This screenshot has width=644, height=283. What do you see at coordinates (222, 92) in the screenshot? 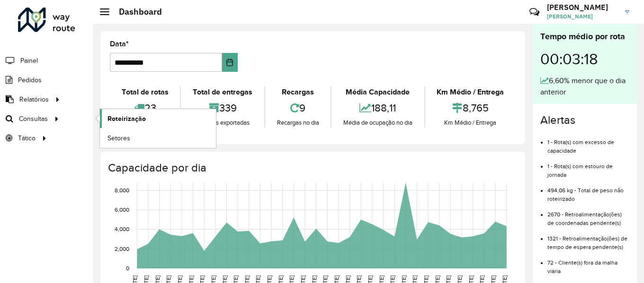
I see `div: Total de entregas` at bounding box center [222, 92].